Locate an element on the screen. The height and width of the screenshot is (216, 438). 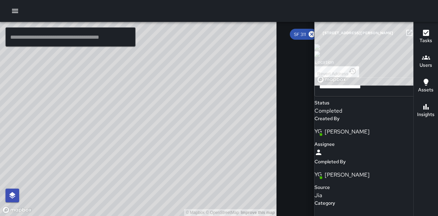
h6: Assets is located at coordinates (425, 90).